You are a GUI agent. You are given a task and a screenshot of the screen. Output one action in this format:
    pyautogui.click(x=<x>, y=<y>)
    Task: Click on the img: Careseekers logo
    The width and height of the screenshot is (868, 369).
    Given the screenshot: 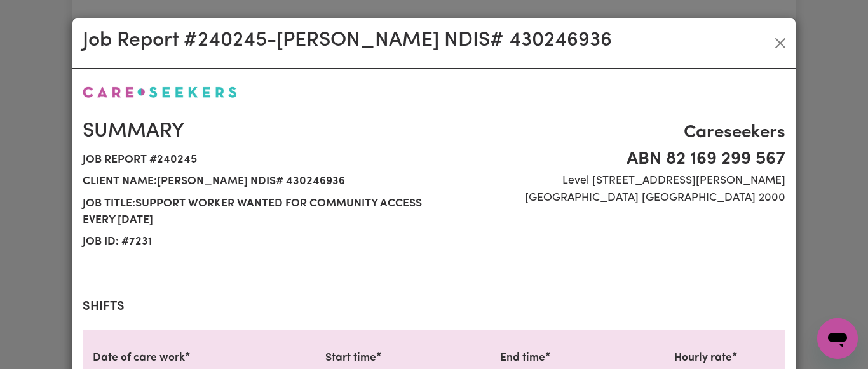 What is the action you would take?
    pyautogui.click(x=159, y=92)
    